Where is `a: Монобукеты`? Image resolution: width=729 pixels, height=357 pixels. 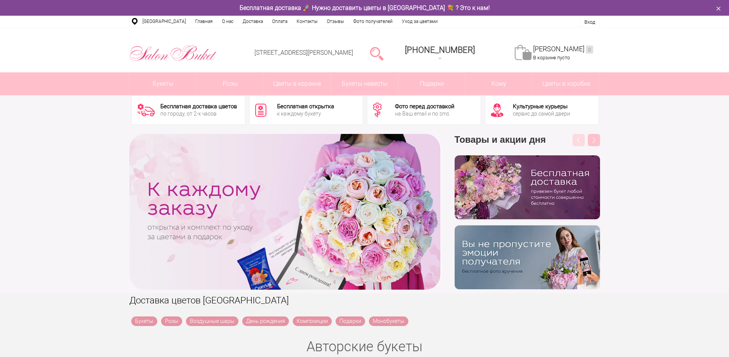 a: Монобукеты is located at coordinates (388, 321).